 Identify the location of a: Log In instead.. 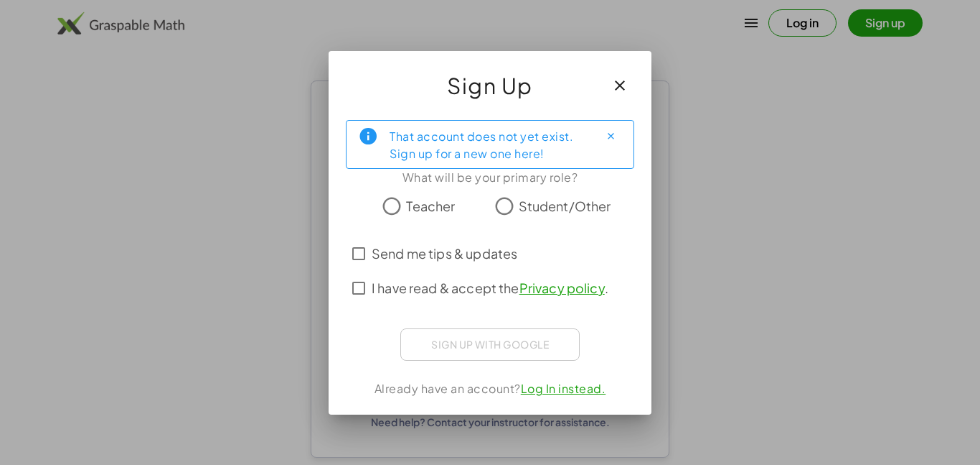
(563, 388).